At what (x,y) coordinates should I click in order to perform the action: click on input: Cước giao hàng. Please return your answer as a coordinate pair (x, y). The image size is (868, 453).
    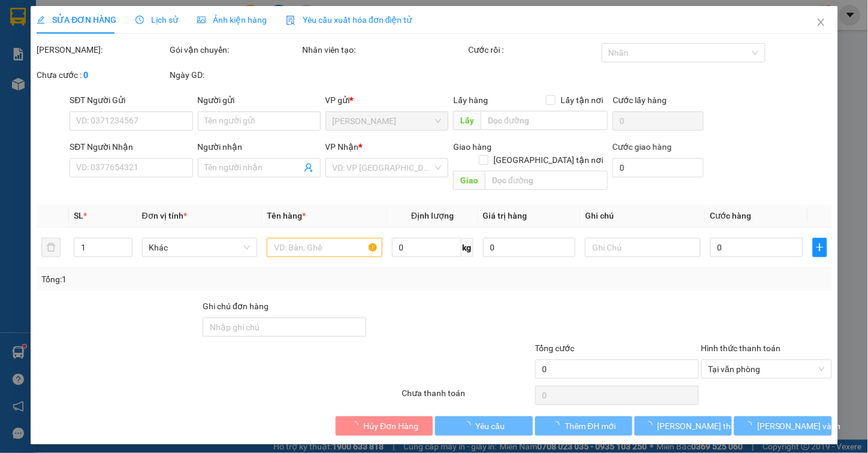
    Looking at the image, I should click on (658, 167).